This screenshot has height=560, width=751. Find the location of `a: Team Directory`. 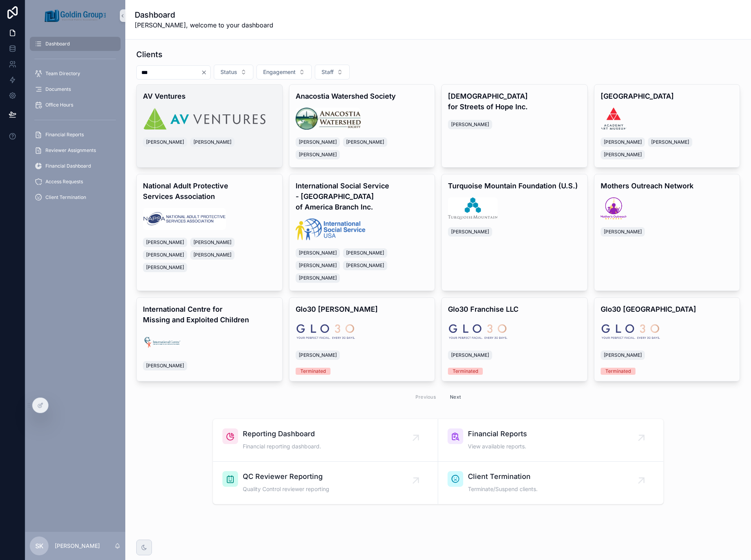

a: Team Directory is located at coordinates (75, 74).